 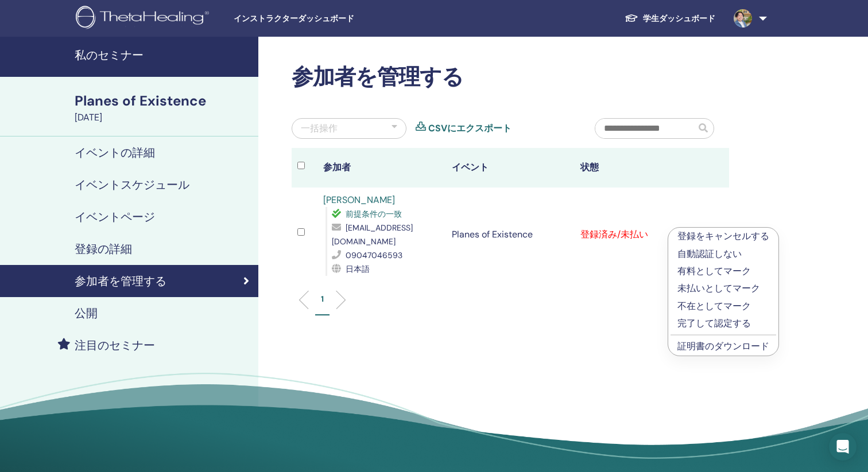 What do you see at coordinates (723, 237) in the screenshot?
I see `p: 登録をキャンセルする` at bounding box center [723, 237].